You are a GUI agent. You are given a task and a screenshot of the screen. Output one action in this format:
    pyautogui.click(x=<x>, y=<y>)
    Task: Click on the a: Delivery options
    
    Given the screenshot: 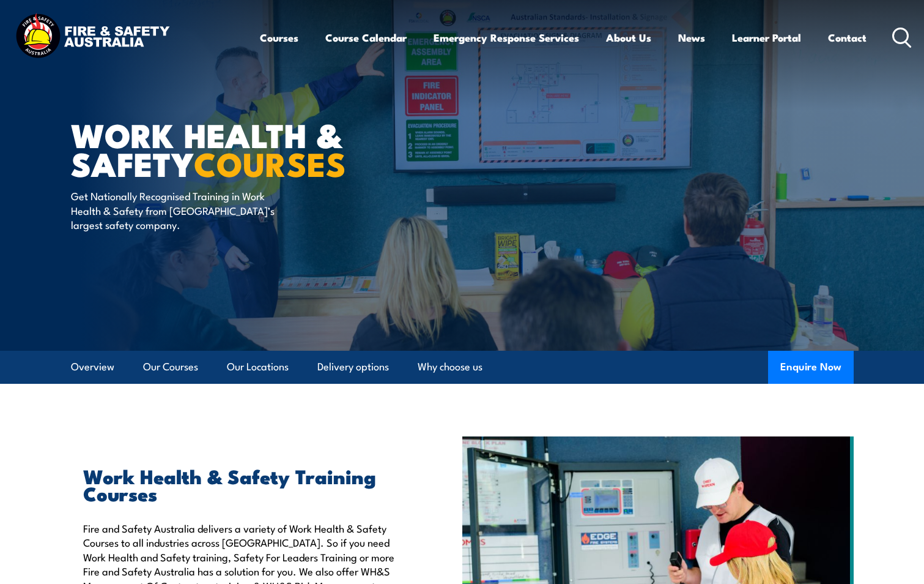 What is the action you would take?
    pyautogui.click(x=352, y=367)
    